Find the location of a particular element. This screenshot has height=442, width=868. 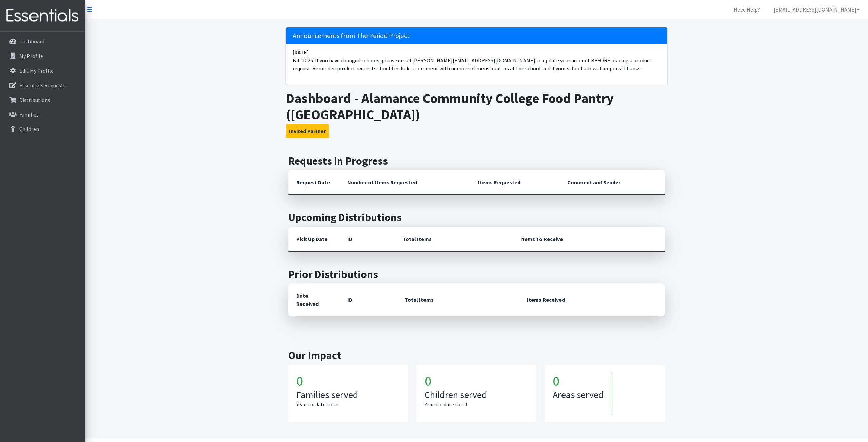

p: Distributions is located at coordinates (35, 100).